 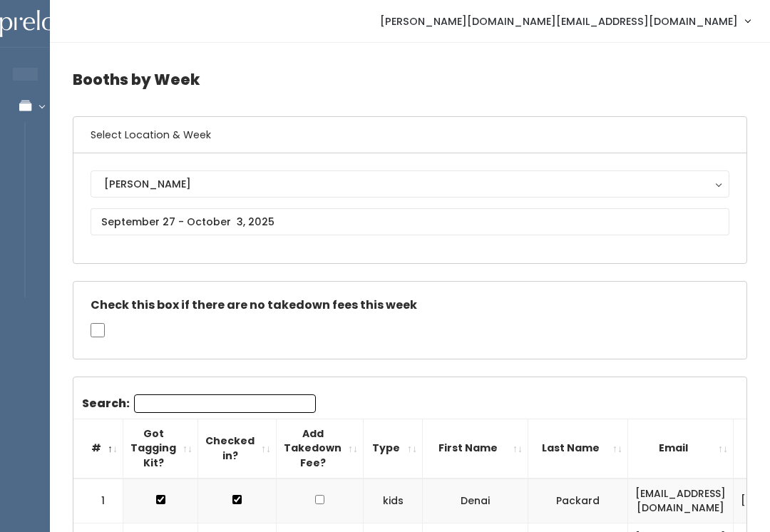 I want to click on td: kids, so click(x=393, y=501).